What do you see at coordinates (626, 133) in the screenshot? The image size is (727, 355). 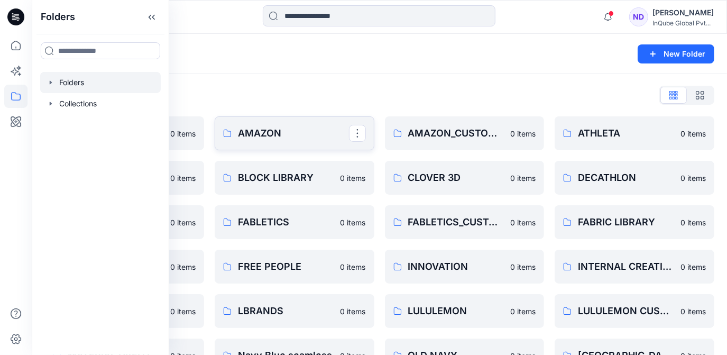 I see `p: ATHLETA` at bounding box center [626, 133].